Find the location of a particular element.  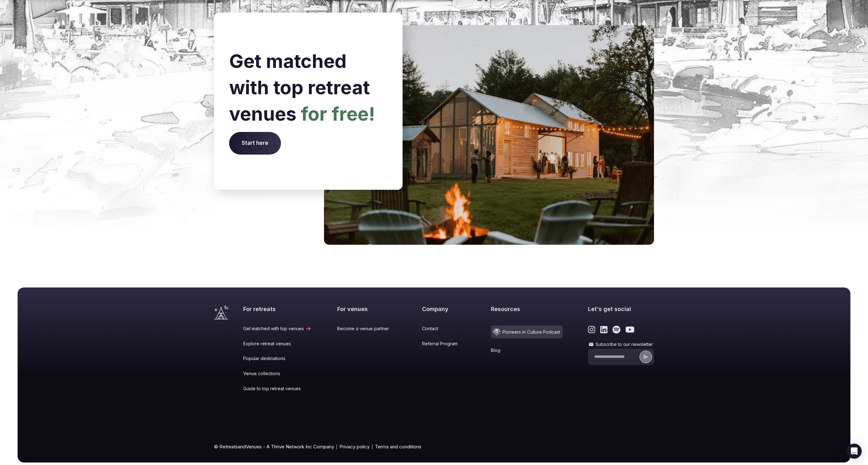

label: Subscribe to our newsletter is located at coordinates (621, 345).